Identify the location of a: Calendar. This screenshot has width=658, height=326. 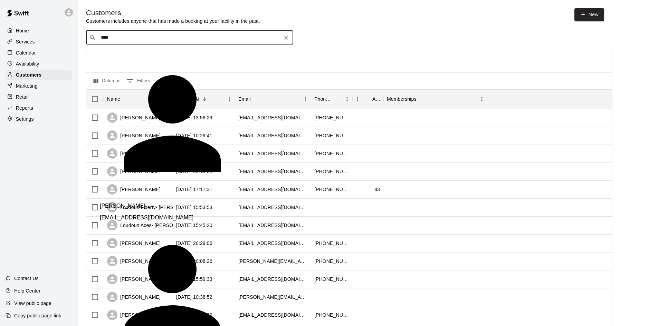
(39, 53).